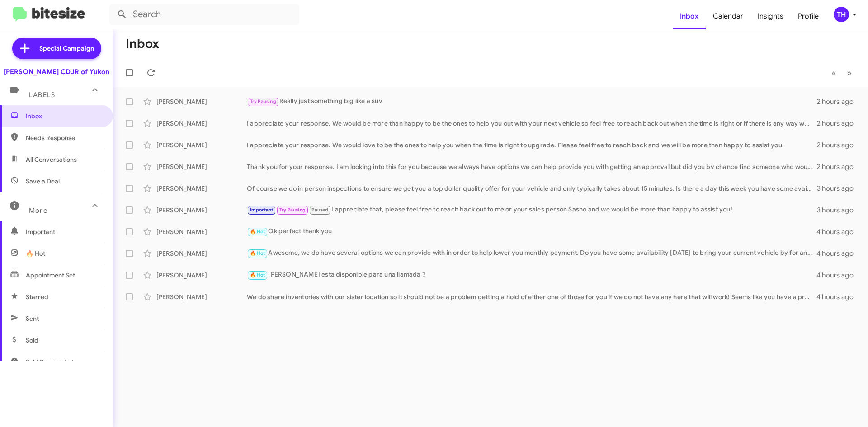 Image resolution: width=868 pixels, height=427 pixels. What do you see at coordinates (849, 73) in the screenshot?
I see `button: Next` at bounding box center [849, 73].